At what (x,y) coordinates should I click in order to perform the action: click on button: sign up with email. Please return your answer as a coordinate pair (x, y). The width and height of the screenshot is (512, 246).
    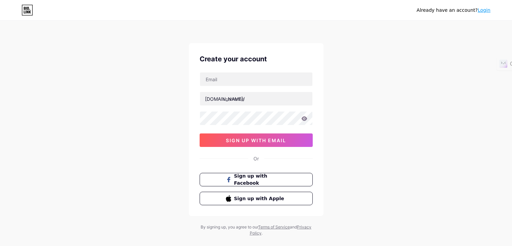
    Looking at the image, I should click on (256, 140).